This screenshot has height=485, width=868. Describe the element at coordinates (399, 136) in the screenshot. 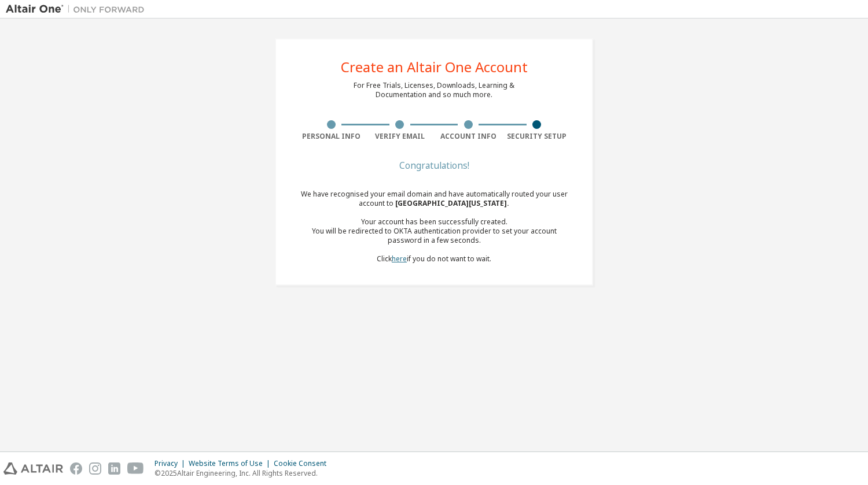

I see `div: Verify Email` at that location.